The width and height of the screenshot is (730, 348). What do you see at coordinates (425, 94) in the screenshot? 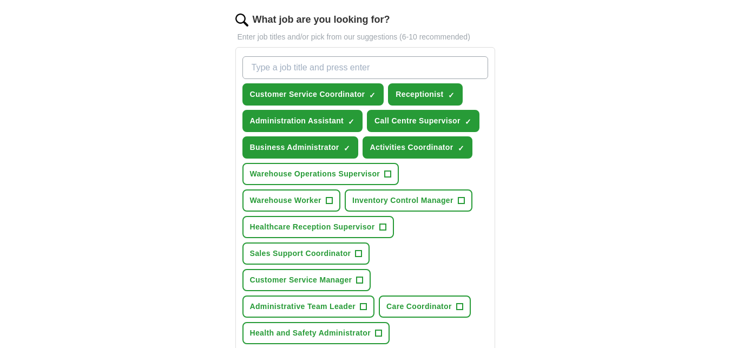
I see `button: Receptionist✓` at bounding box center [425, 94].